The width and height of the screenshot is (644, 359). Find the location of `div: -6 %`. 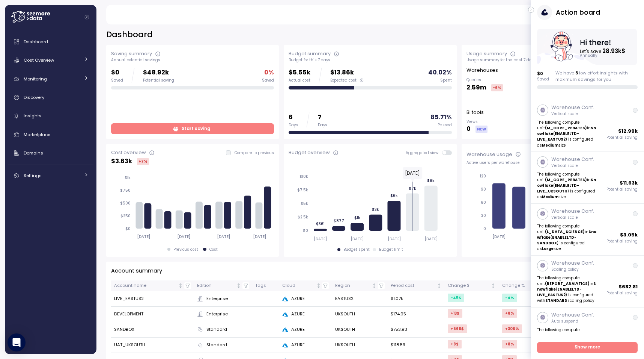

div: -6 % is located at coordinates (497, 87).